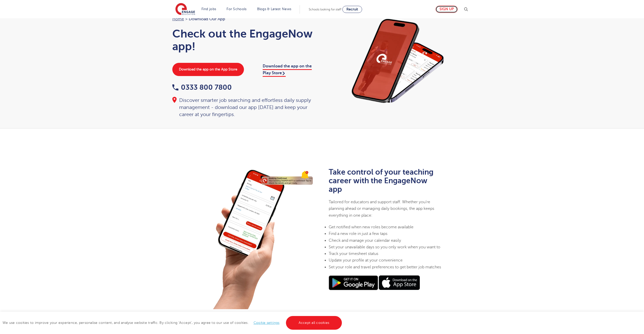 The width and height of the screenshot is (644, 334). What do you see at coordinates (366, 261) in the screenshot?
I see `span: Update your profile at your convenience` at bounding box center [366, 261].